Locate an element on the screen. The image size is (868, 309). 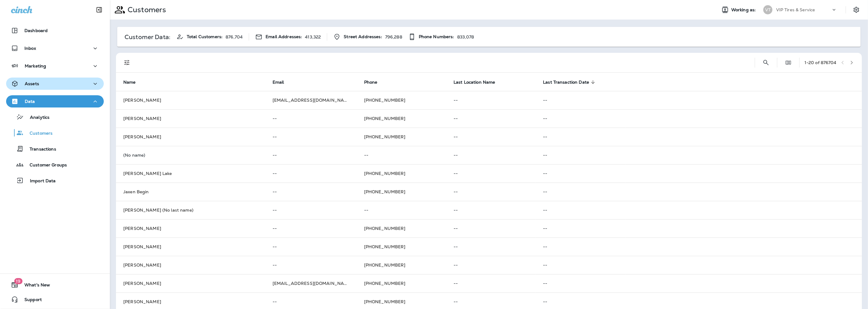
span: Name is located at coordinates (134, 82).